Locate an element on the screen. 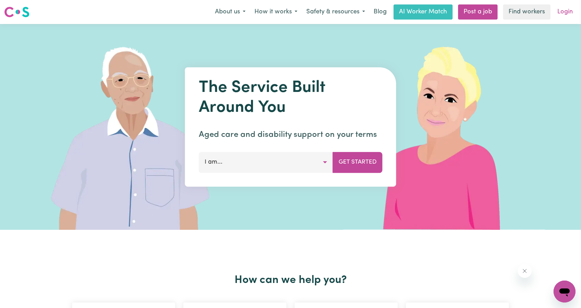 The height and width of the screenshot is (308, 581). button: About us is located at coordinates (230, 12).